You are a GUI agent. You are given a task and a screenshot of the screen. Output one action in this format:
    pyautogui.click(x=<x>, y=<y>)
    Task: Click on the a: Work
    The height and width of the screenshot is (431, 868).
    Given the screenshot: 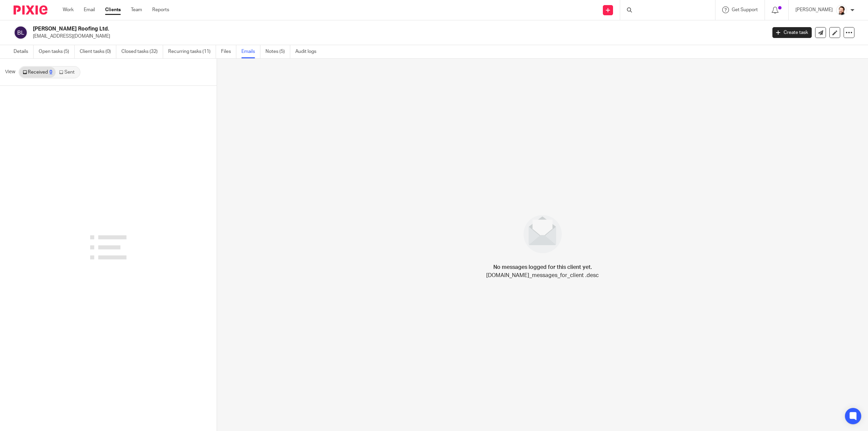 What is the action you would take?
    pyautogui.click(x=68, y=10)
    